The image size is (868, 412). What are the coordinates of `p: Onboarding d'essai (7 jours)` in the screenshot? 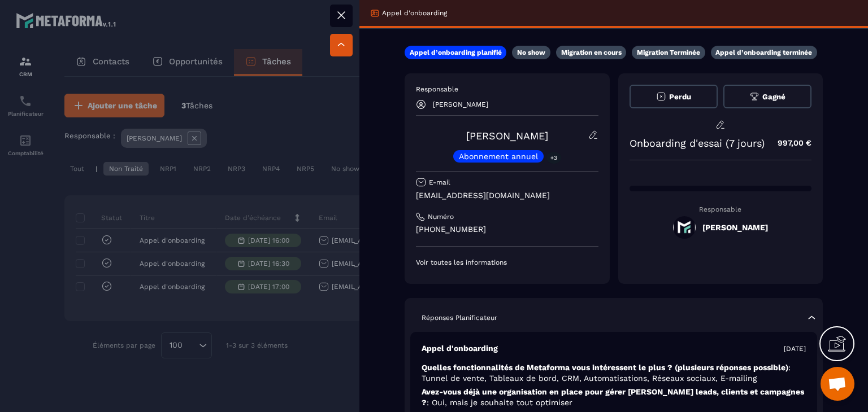 It's located at (697, 143).